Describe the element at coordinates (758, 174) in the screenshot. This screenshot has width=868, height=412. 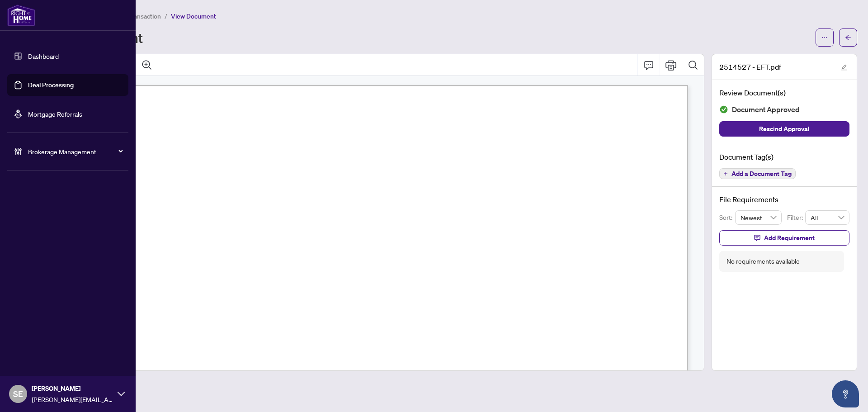
I see `button: Add a Document Tag` at that location.